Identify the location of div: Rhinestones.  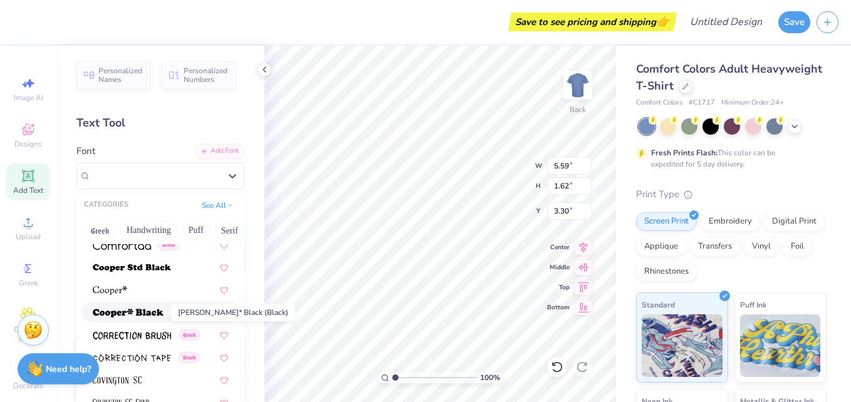
(666, 272).